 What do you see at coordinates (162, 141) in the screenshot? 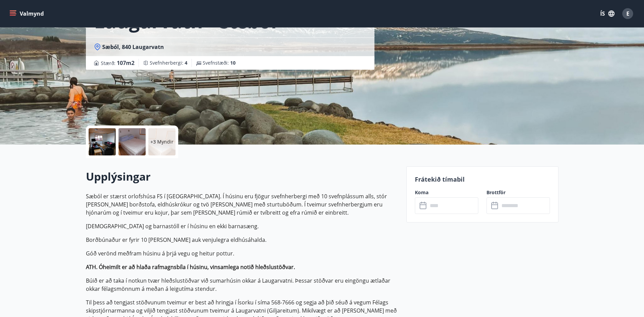
I see `p: +3 Myndir` at bounding box center [162, 141].